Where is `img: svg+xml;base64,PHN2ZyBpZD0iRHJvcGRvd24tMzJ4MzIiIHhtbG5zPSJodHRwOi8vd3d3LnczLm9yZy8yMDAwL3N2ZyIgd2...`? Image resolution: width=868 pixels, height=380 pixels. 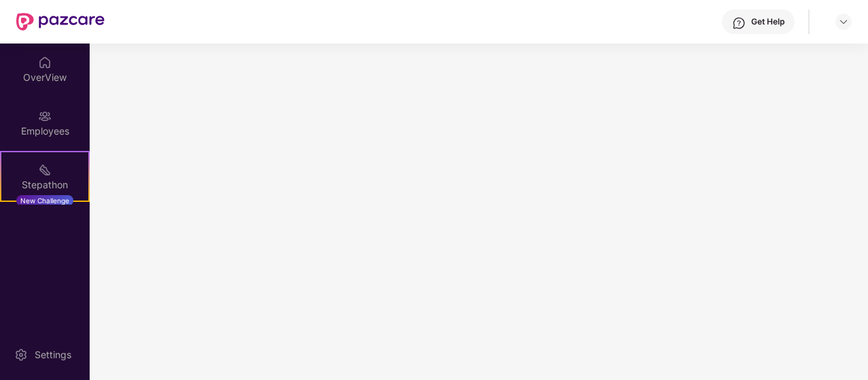 img: svg+xml;base64,PHN2ZyBpZD0iRHJvcGRvd24tMzJ4MzIiIHhtbG5zPSJodHRwOi8vd3d3LnczLm9yZy8yMDAwL3N2ZyIgd2... is located at coordinates (843, 22).